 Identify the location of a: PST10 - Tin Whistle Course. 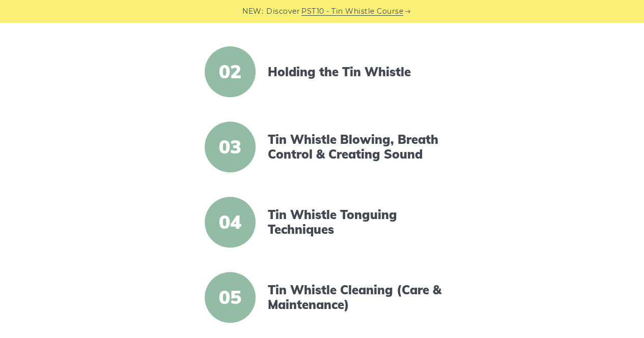
(352, 11).